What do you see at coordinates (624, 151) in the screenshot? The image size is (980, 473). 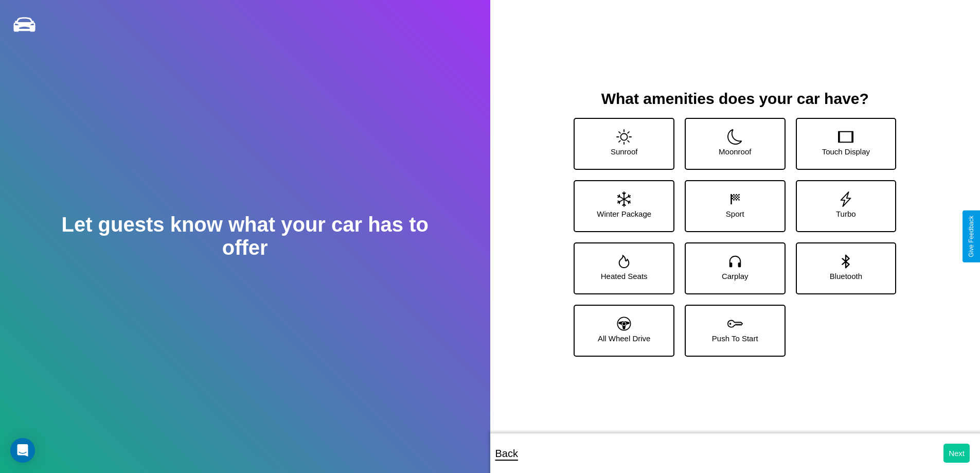 I see `p: Sunroof` at bounding box center [624, 151].